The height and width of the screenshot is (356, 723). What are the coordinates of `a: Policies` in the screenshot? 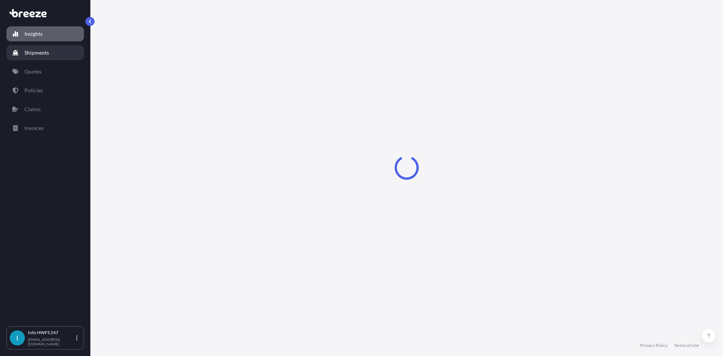 It's located at (45, 90).